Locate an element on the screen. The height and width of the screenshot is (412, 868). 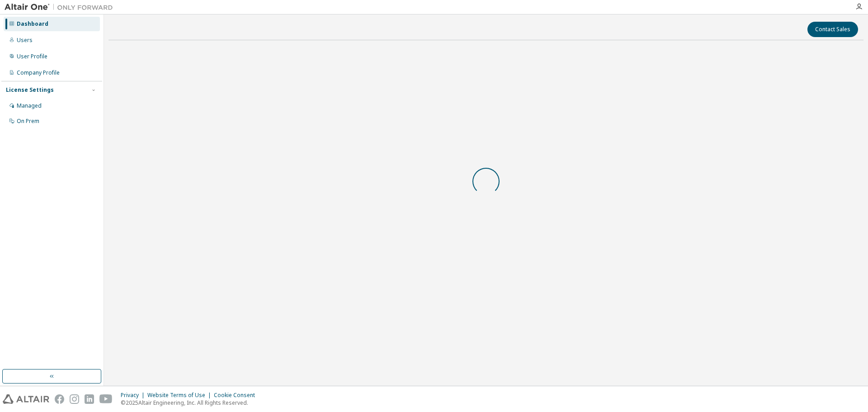
div: On Prem is located at coordinates (28, 121).